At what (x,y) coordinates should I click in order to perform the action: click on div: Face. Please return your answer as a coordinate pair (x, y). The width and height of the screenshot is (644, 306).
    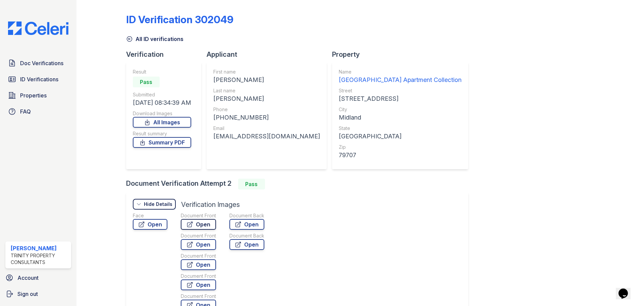
    Looking at the image, I should click on (150, 216).